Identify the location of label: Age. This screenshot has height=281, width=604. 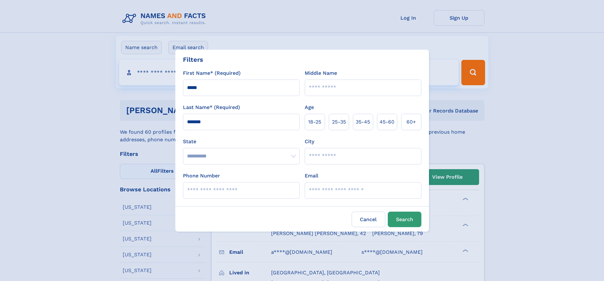
(309, 108).